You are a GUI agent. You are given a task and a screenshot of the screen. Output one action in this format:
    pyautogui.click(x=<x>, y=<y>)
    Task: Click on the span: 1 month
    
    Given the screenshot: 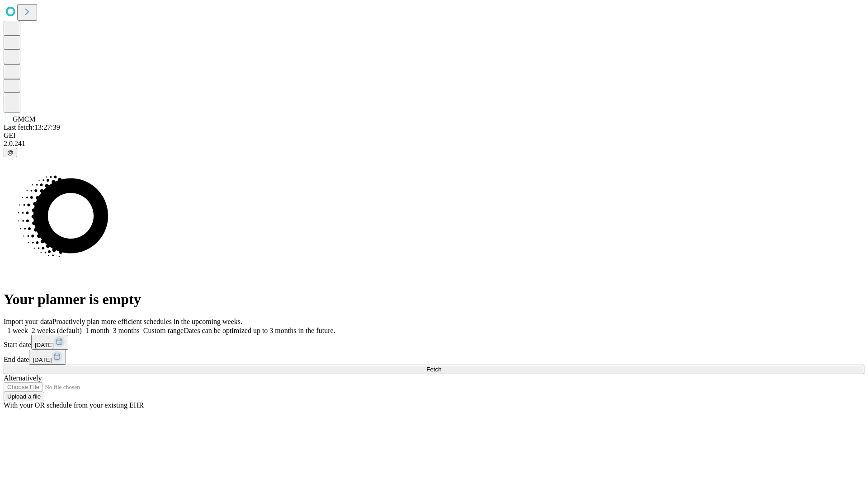 What is the action you would take?
    pyautogui.click(x=98, y=330)
    